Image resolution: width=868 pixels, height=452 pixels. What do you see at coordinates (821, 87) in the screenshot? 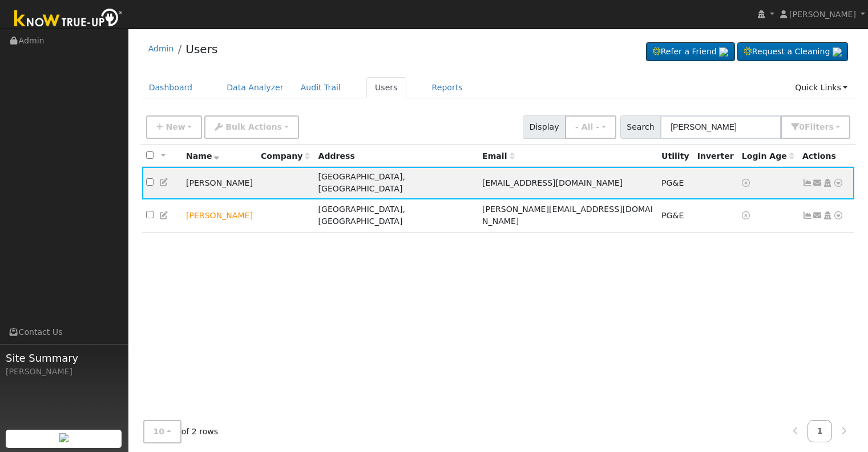
I see `a: Quick Links` at bounding box center [821, 87].